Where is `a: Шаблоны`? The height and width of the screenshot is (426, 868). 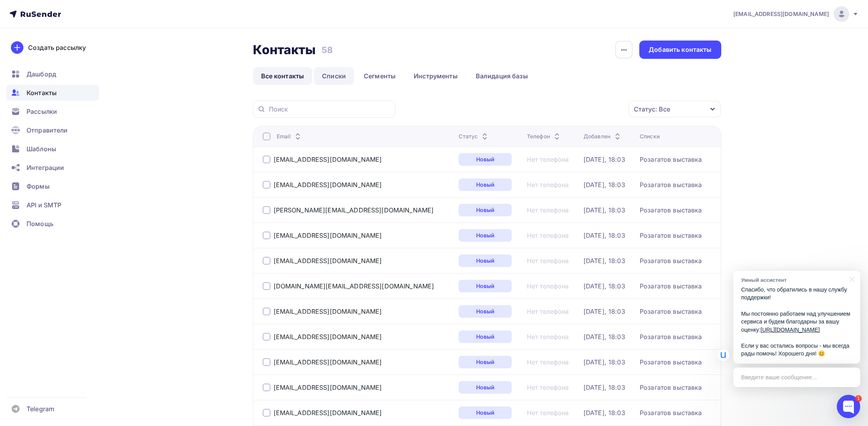 a: Шаблоны is located at coordinates (52, 149).